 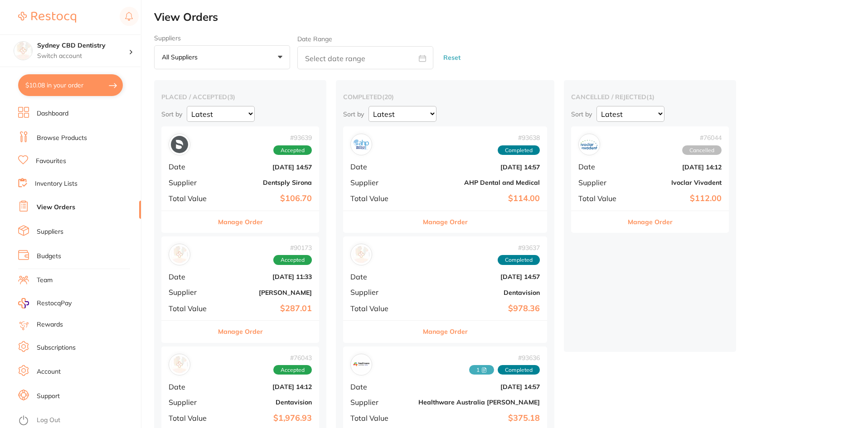 What do you see at coordinates (292, 138) in the screenshot?
I see `span: # 93639` at bounding box center [292, 138].